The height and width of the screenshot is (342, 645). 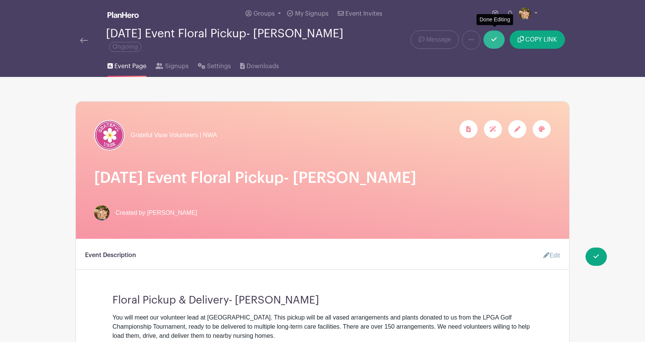 What do you see at coordinates (172, 65) in the screenshot?
I see `a: Signups` at bounding box center [172, 65].